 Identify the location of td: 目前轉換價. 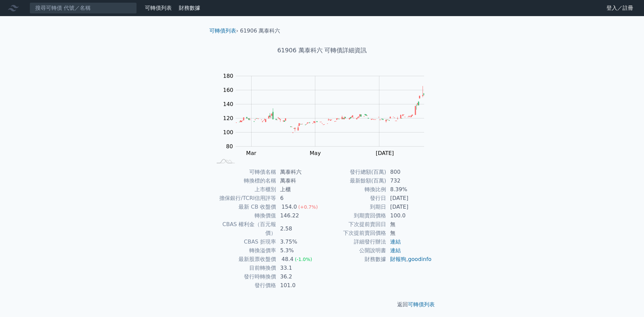
(244, 268).